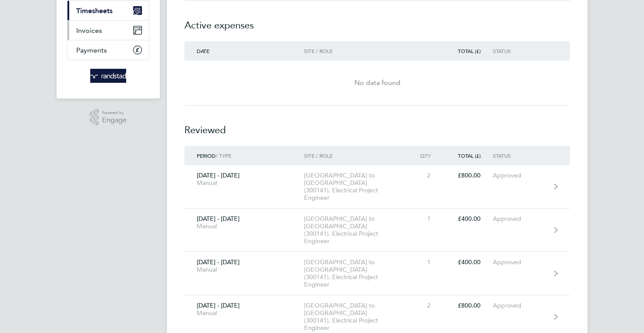  I want to click on div: / Type, so click(244, 156).